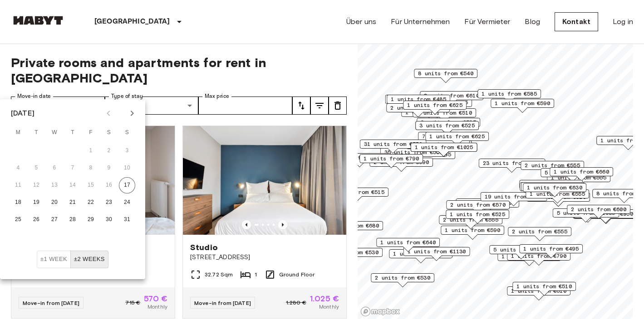 Image resolution: width=644 pixels, height=319 pixels. I want to click on span: 4 units from €530, so click(351, 252).